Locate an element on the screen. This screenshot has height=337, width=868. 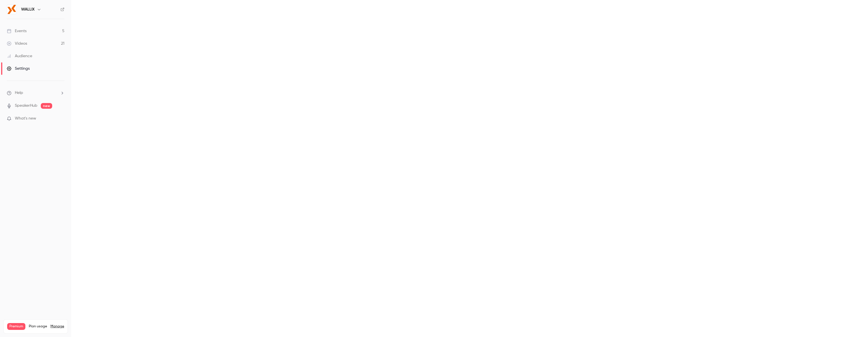
a: SpeakerHub is located at coordinates (26, 106).